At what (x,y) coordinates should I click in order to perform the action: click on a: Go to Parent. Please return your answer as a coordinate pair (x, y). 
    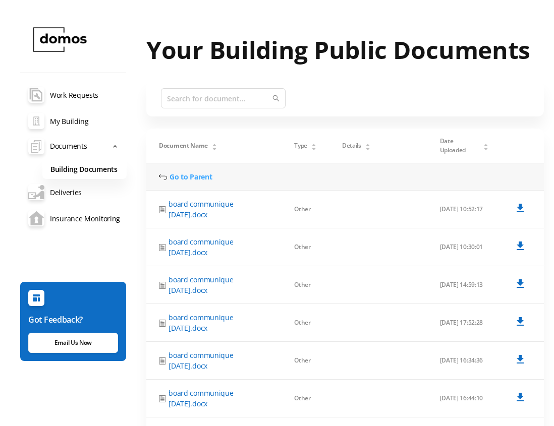
    Looking at the image, I should click on (191, 177).